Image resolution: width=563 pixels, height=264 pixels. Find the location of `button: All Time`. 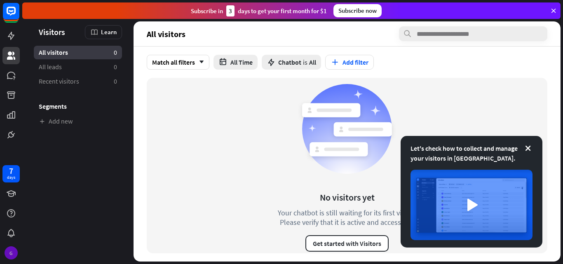

button: All Time is located at coordinates (236, 62).